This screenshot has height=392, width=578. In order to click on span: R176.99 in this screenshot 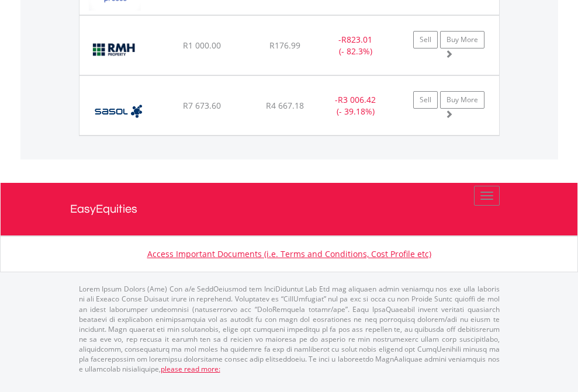, I will do `click(285, 45)`.